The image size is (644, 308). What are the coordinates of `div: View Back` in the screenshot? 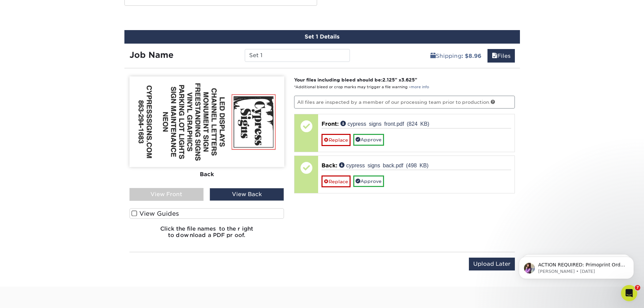 It's located at (247, 194).